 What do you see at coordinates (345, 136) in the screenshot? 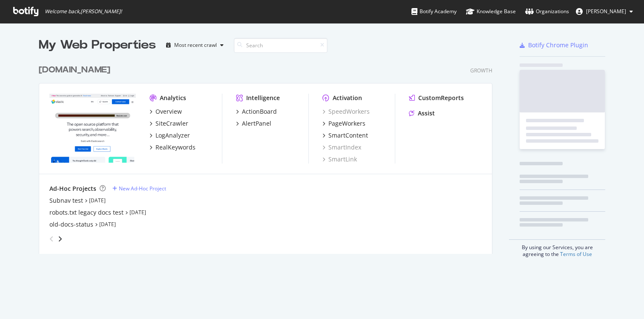
I see `a: SmartContent` at bounding box center [345, 136].